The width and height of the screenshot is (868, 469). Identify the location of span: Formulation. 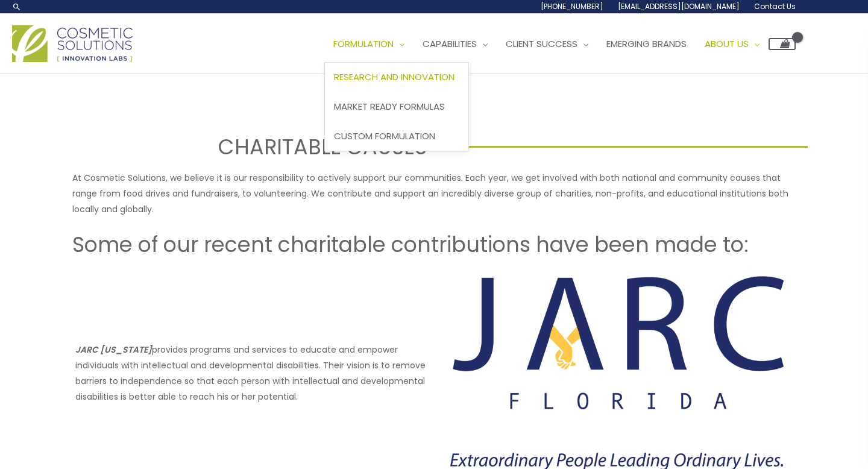
(364, 43).